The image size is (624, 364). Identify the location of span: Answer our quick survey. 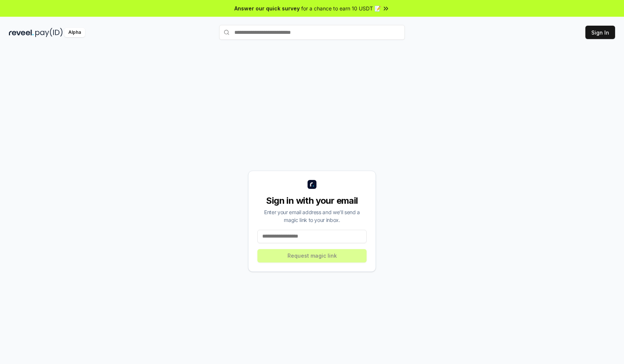
(267, 8).